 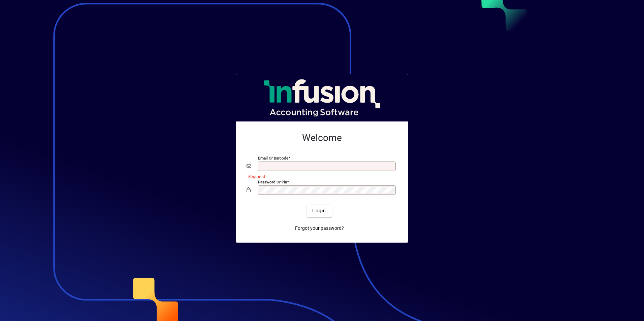 I want to click on span: Login, so click(x=319, y=211).